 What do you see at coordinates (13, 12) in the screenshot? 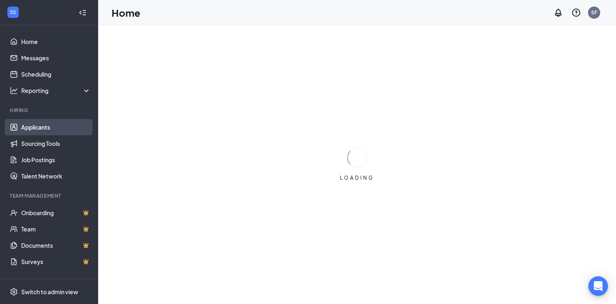
I see `svg: WorkstreamLogo` at bounding box center [13, 12].